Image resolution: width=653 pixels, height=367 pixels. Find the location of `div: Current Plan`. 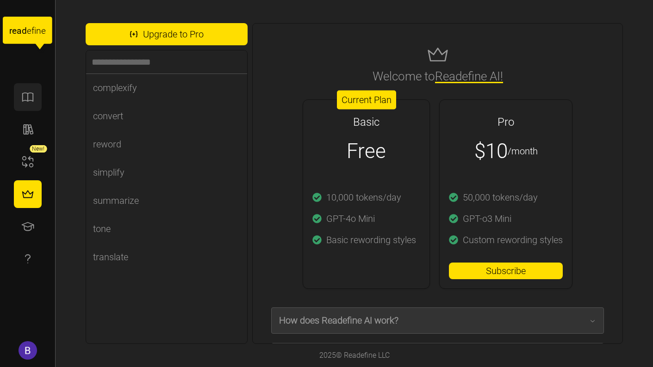

div: Current Plan is located at coordinates (367, 100).